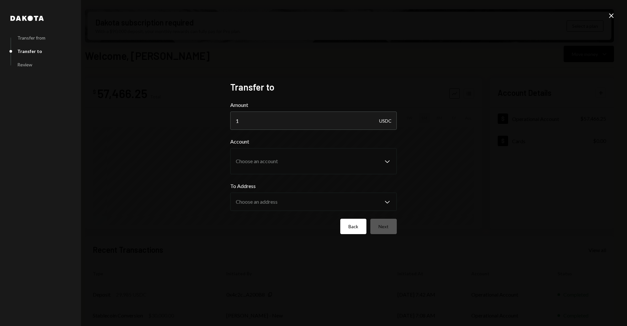  What do you see at coordinates (30, 51) in the screenshot?
I see `div: Transfer to` at bounding box center [30, 51].